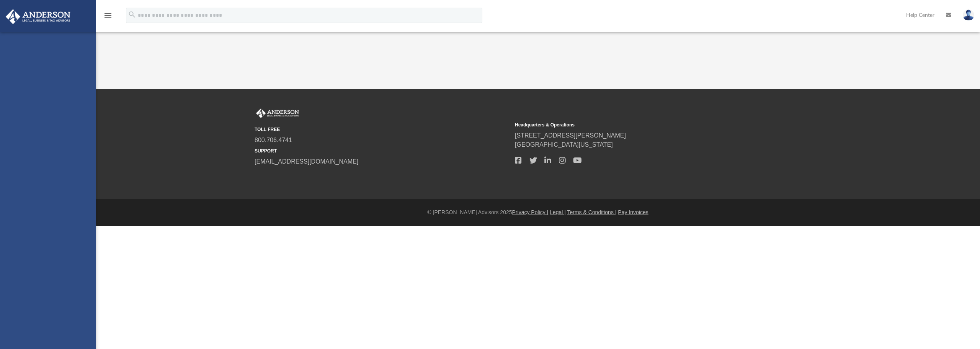 The height and width of the screenshot is (349, 980). What do you see at coordinates (968, 15) in the screenshot?
I see `img: User Pic` at bounding box center [968, 15].